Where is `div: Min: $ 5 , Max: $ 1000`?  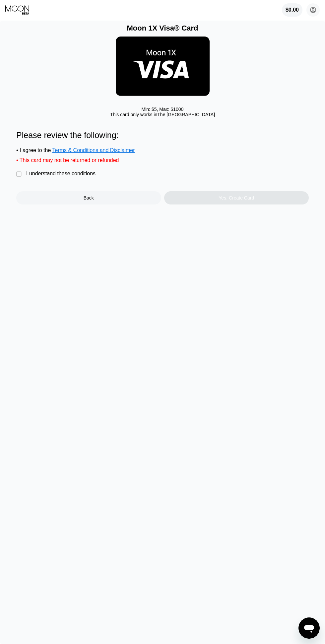 div: Min: $ 5 , Max: $ 1000 is located at coordinates (162, 109).